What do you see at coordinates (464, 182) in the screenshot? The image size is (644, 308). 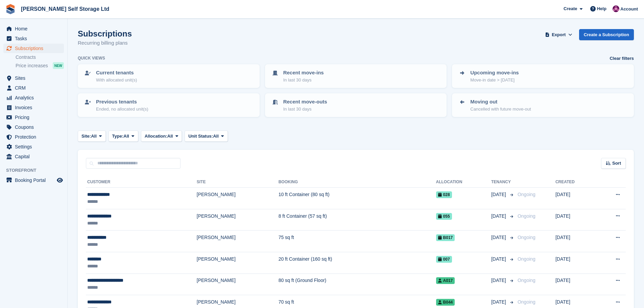 I see `th: Allocation` at bounding box center [464, 182].